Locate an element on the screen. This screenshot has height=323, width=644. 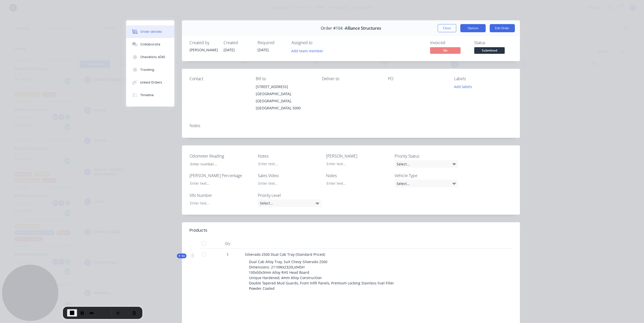
label: Priority Status is located at coordinates (426, 156).